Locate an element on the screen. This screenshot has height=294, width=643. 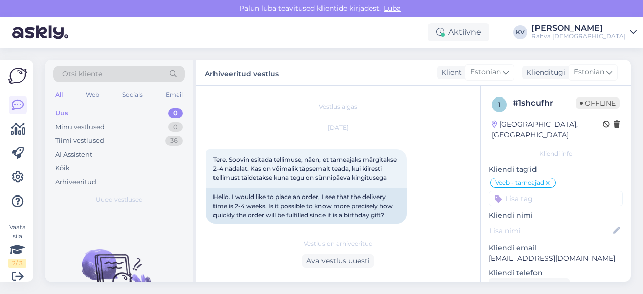
div: All is located at coordinates (59, 95).